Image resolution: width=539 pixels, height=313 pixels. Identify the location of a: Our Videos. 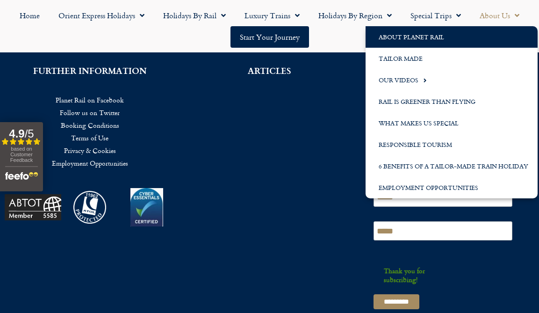
(452, 80).